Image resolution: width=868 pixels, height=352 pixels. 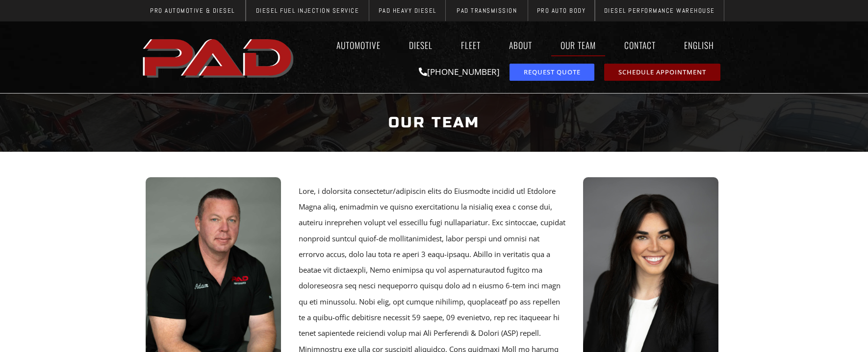 I want to click on h1: Our Team, so click(x=434, y=123).